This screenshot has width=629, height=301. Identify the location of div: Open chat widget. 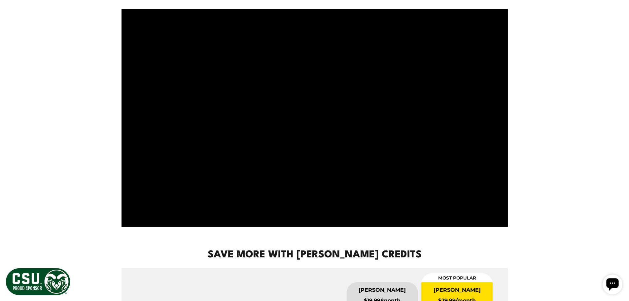
(13, 13).